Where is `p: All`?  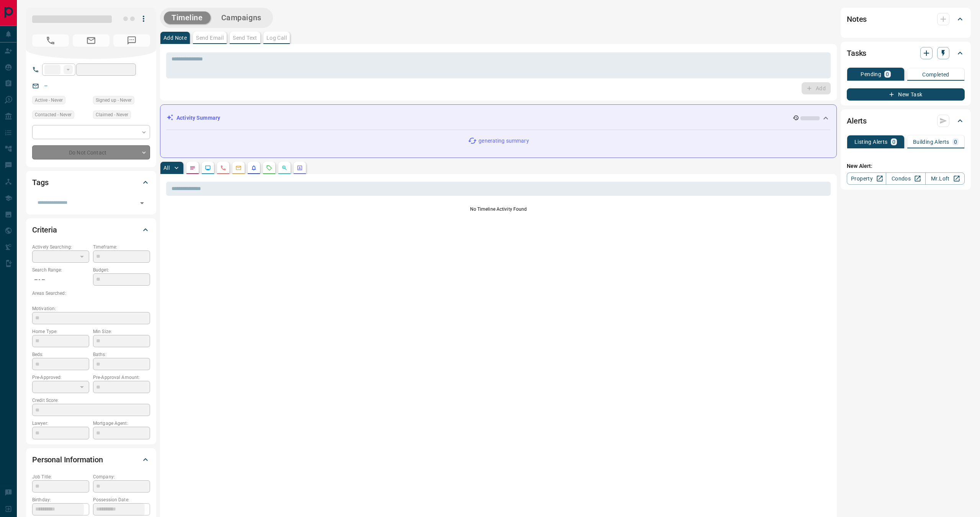 p: All is located at coordinates (166, 168).